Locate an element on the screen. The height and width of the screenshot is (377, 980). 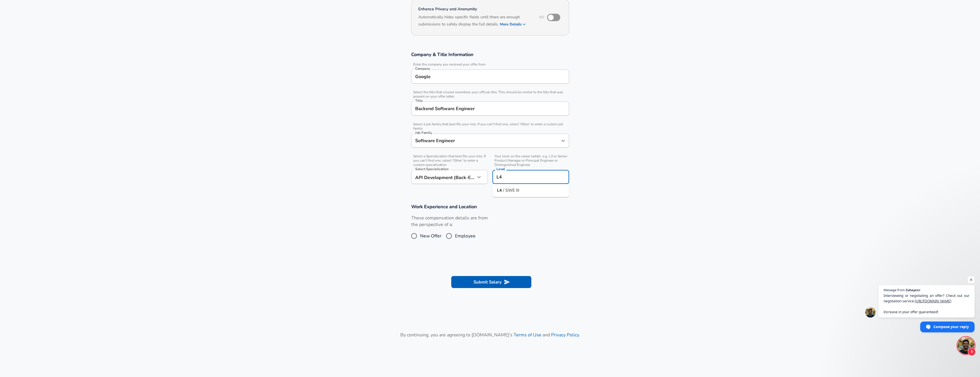
span: Interviewing or negotiating an offer? Check out our negotiation service: Increase in your offer g... is located at coordinates (926, 304).